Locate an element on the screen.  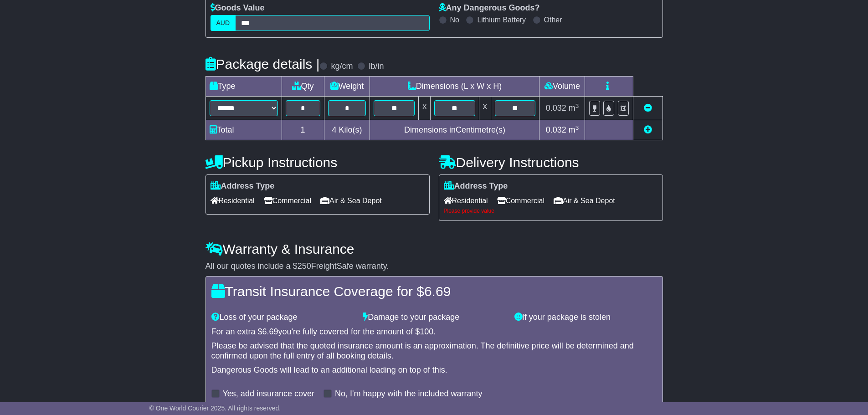
a: Remove this item is located at coordinates (648, 108).